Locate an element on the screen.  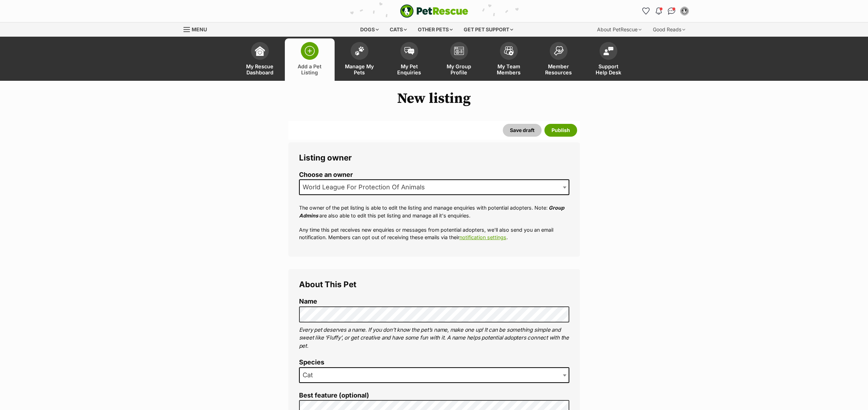
button: Publish is located at coordinates (561, 130).